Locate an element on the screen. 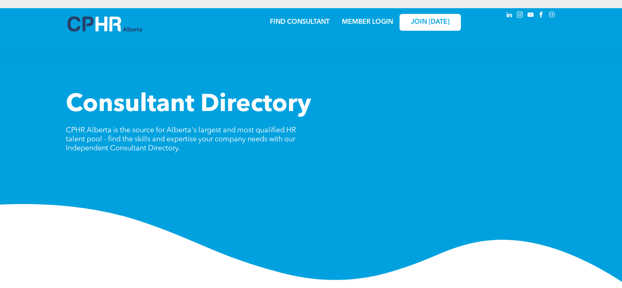 This screenshot has width=622, height=288. a: instagram is located at coordinates (521, 16).